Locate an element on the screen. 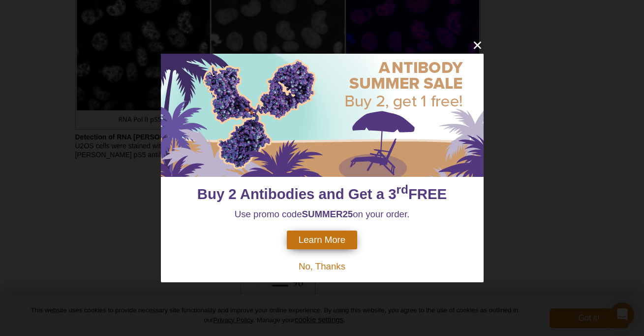  strong: SUMMER25 is located at coordinates (328, 214).